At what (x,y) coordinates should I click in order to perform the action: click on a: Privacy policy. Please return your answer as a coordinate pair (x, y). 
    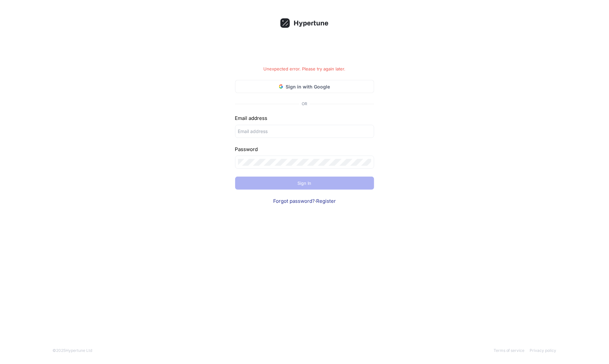
    Looking at the image, I should click on (543, 351).